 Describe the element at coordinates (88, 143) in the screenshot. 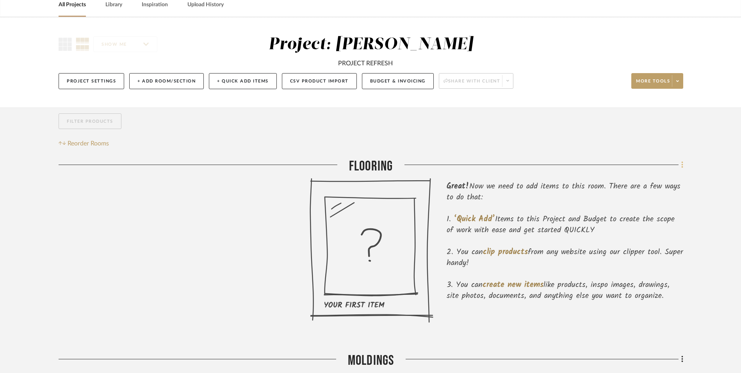

I see `span: Reorder Rooms` at that location.